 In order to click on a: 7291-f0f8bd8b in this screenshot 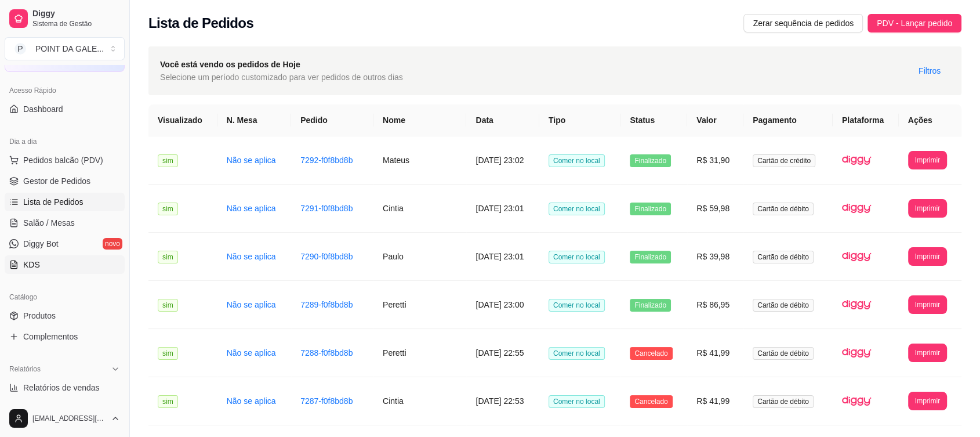, I will do `click(326, 208)`.